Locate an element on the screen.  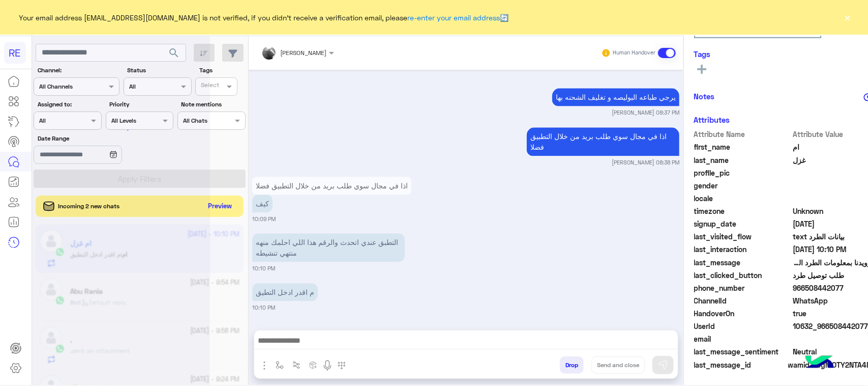
small: Human Handover is located at coordinates (635, 53).